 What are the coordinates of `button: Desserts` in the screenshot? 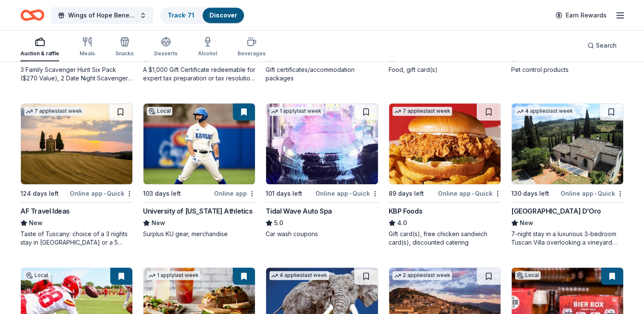 It's located at (166, 47).